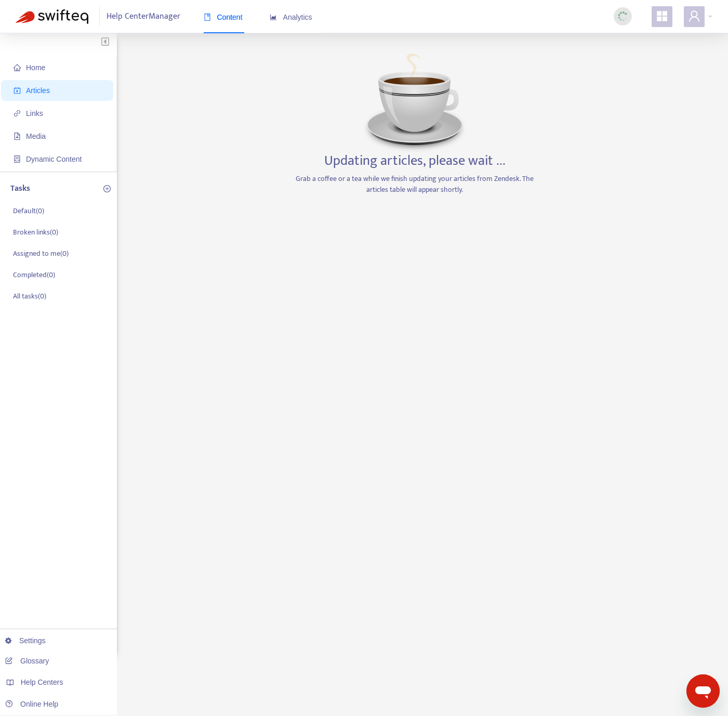 The image size is (728, 716). What do you see at coordinates (415, 161) in the screenshot?
I see `h3: Updating articles, please wait ...` at bounding box center [415, 161].